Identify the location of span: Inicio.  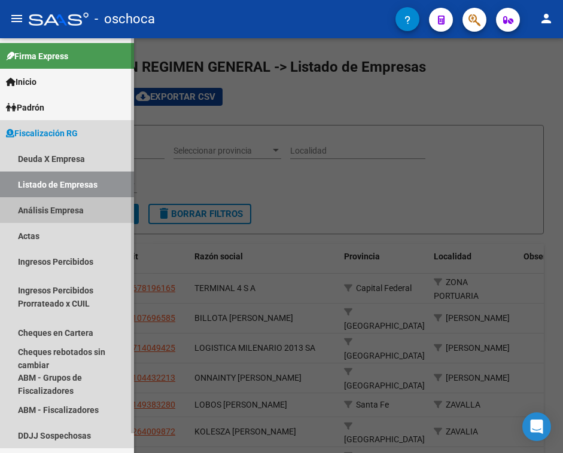
(21, 82).